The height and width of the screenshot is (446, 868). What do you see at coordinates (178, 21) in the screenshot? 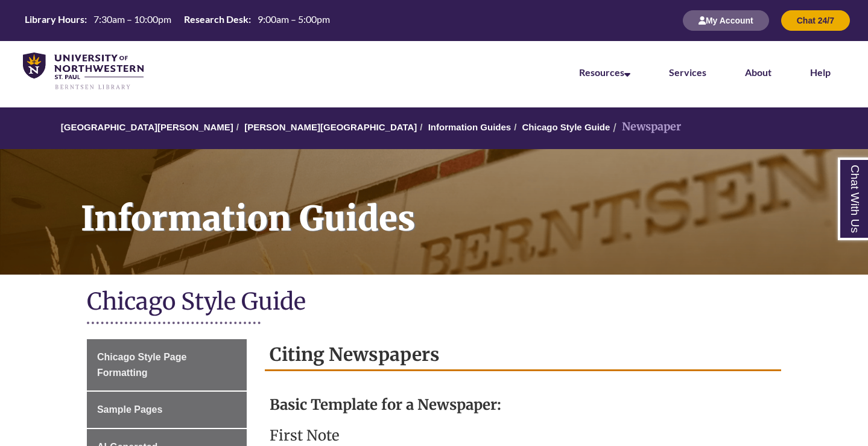
I see `a: Hours Today` at bounding box center [178, 21].